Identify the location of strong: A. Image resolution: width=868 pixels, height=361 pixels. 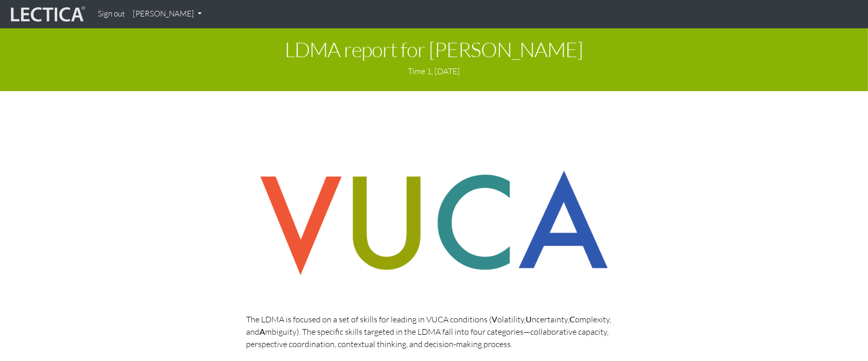
(262, 331).